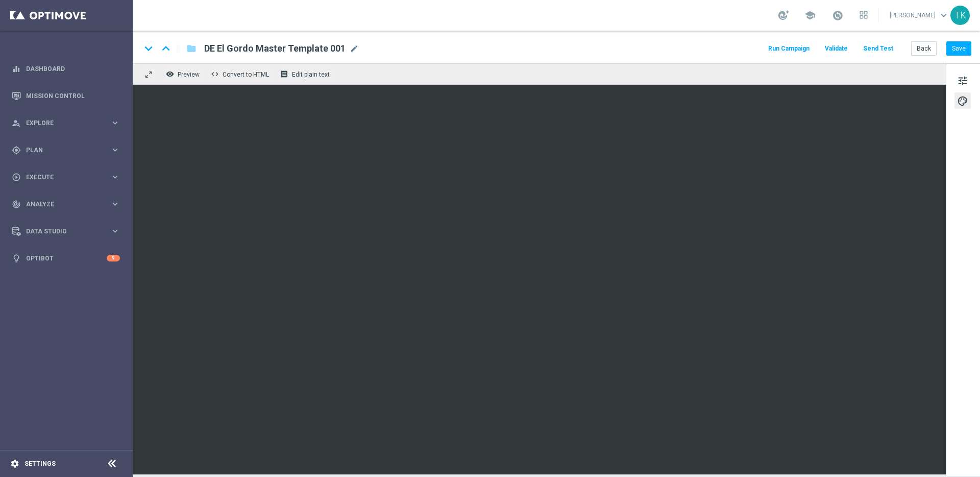 This screenshot has width=980, height=477. Describe the element at coordinates (66, 177) in the screenshot. I see `div: play_circle_outline Execute keyboard_arrow_right` at that location.